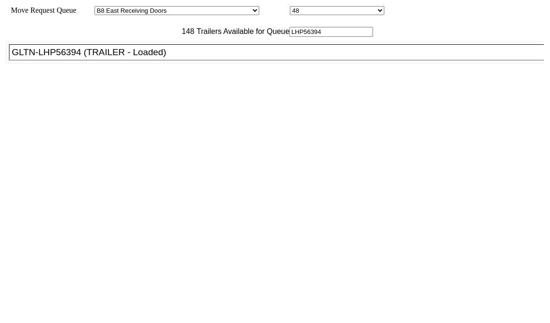  What do you see at coordinates (242, 31) in the screenshot?
I see `span: Trailers Available for Queue` at bounding box center [242, 31].